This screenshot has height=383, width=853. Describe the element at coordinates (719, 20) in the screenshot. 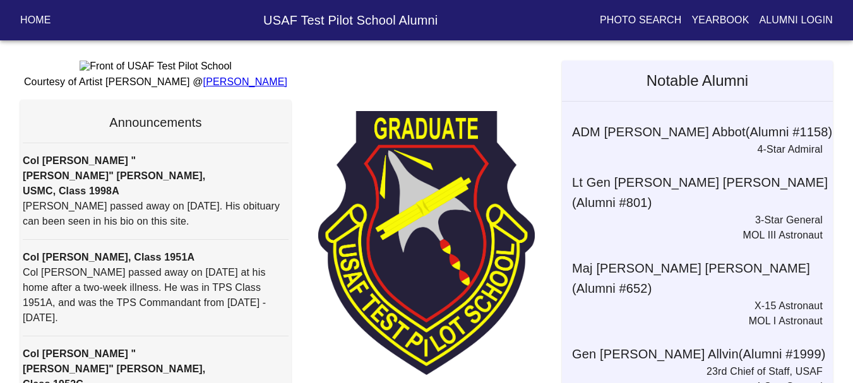

I see `p: Yearbook` at that location.